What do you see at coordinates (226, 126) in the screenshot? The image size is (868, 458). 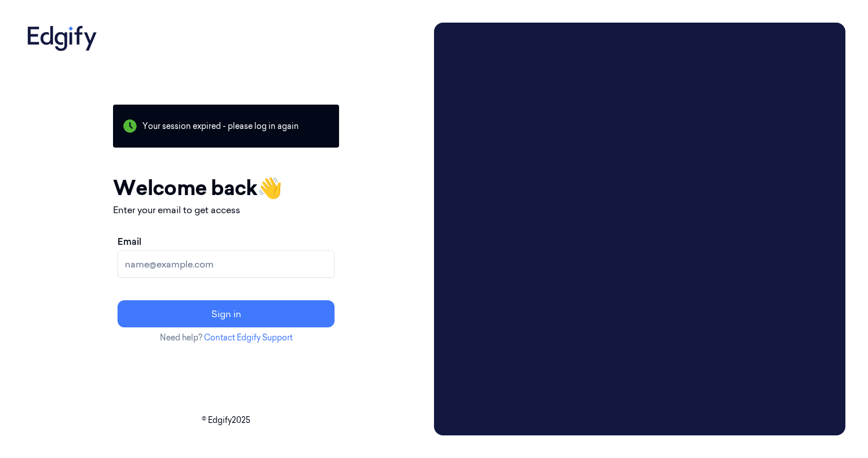 I see `div: Your session expired - please log in again` at bounding box center [226, 126].